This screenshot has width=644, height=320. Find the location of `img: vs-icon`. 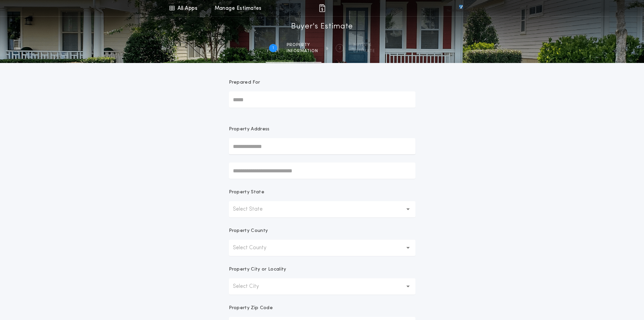

img: vs-icon is located at coordinates (461, 8).